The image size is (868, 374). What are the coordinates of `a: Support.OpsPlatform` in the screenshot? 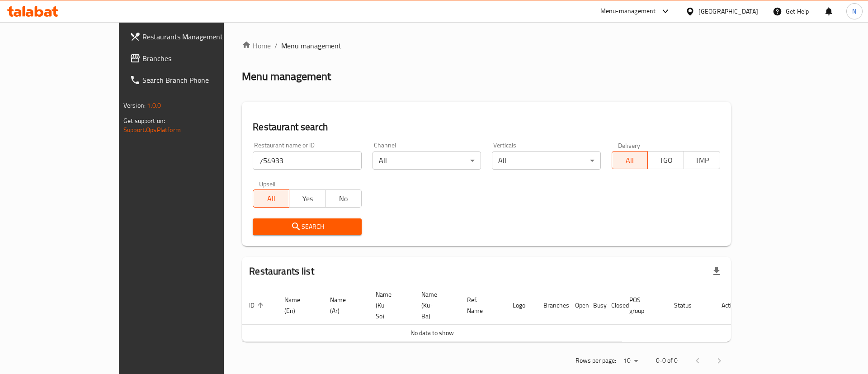 It's located at (151, 130).